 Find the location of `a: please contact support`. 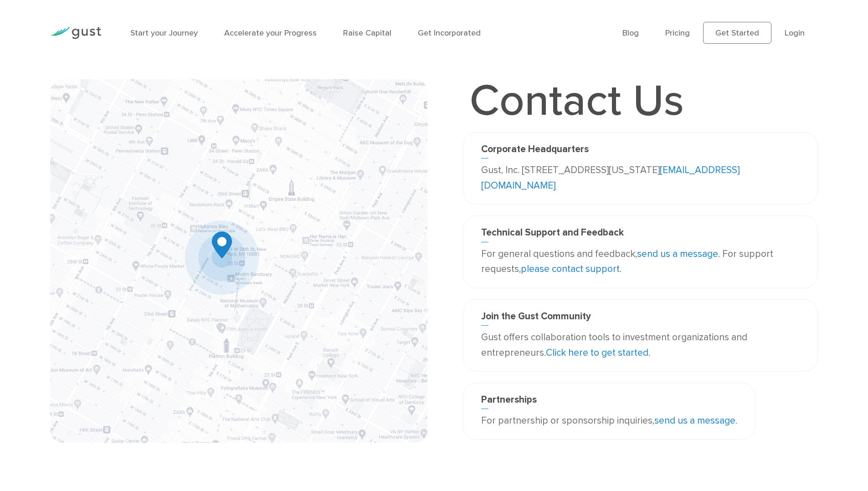

a: please contact support is located at coordinates (570, 269).